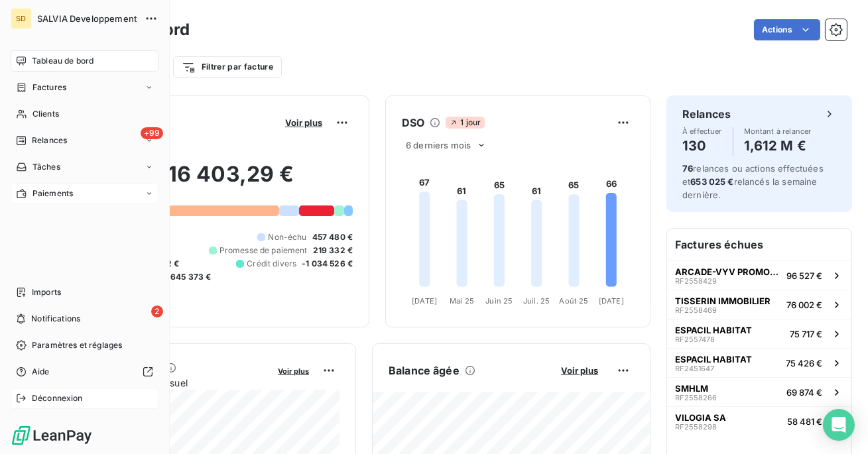 This screenshot has width=868, height=454. What do you see at coordinates (499, 301) in the screenshot?
I see `tspan: Juin 25` at bounding box center [499, 301].